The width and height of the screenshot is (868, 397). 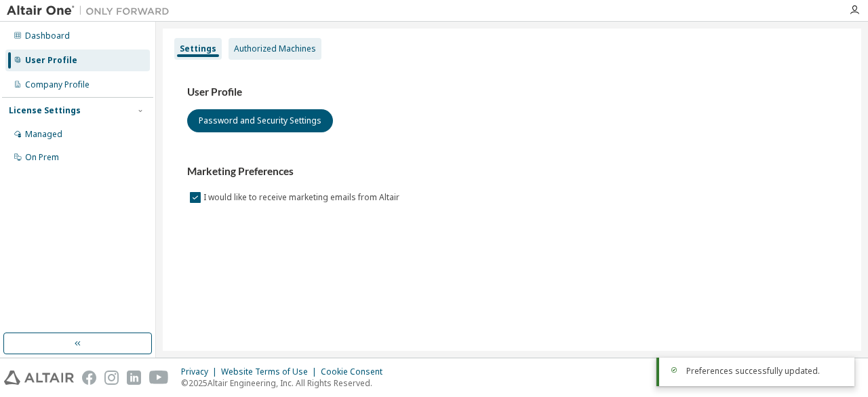 What do you see at coordinates (47, 36) in the screenshot?
I see `div: Dashboard` at bounding box center [47, 36].